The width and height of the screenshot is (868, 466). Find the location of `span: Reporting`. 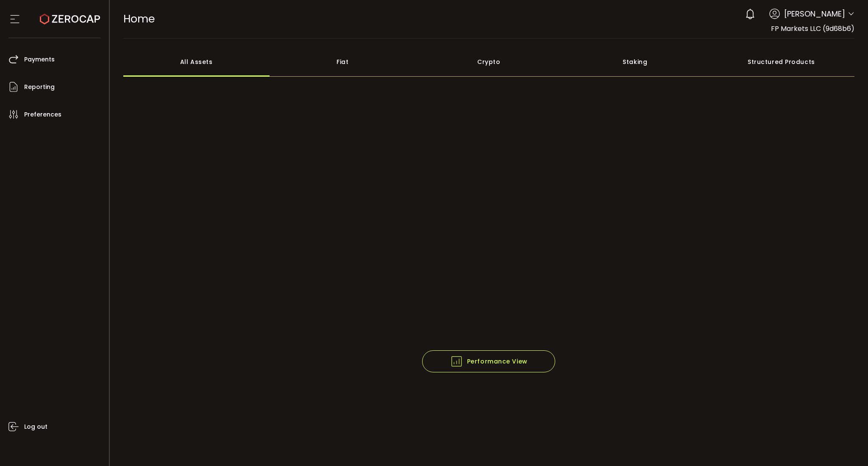

span: Reporting is located at coordinates (39, 87).